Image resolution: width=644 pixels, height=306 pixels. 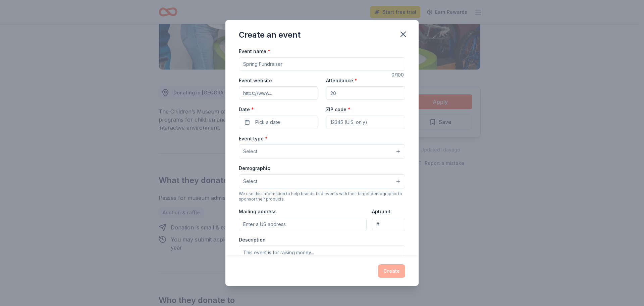 What do you see at coordinates (366, 93) in the screenshot?
I see `input: 20` at bounding box center [366, 93].